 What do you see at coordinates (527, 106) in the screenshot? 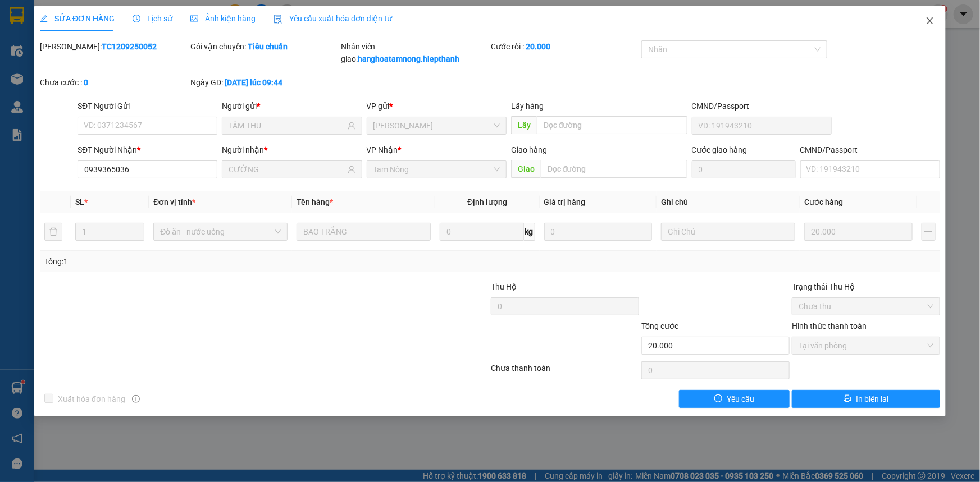
I see `span: Lấy hàng` at bounding box center [527, 106].